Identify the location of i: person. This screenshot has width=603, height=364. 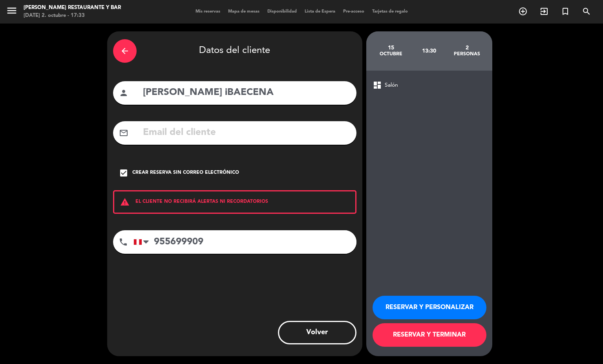
(123, 93).